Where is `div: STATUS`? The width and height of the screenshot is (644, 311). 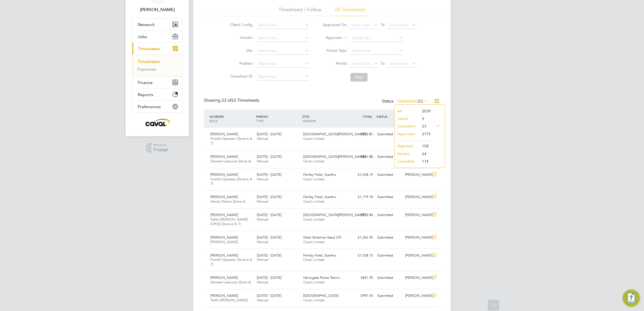 div: STATUS is located at coordinates (389, 117).